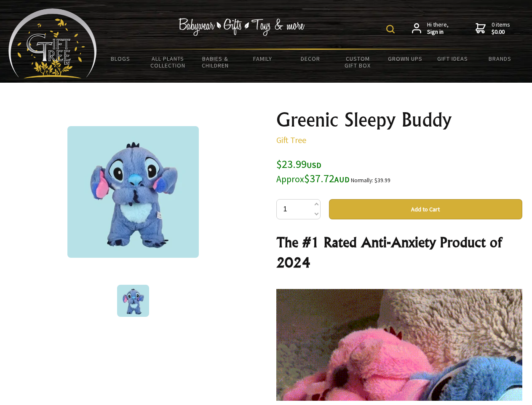 Image resolution: width=532 pixels, height=405 pixels. What do you see at coordinates (290, 179) in the screenshot?
I see `small: Approx` at bounding box center [290, 179].